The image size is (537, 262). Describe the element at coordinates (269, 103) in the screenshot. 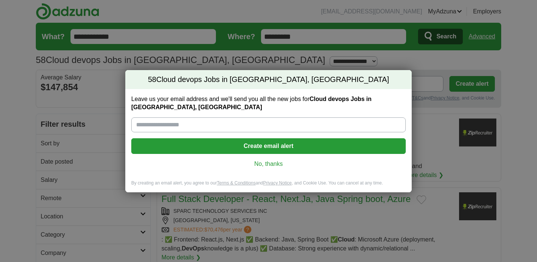

I see `label: Leave us your email address and we'll send you all the new jobs for` at that location.